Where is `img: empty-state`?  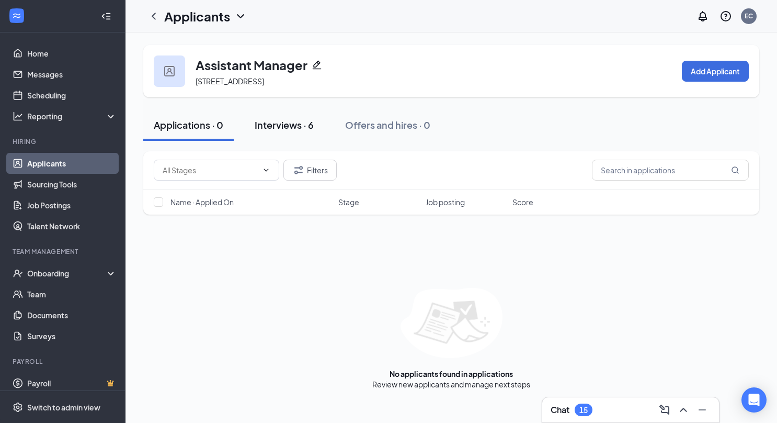 img: empty-state is located at coordinates (451, 323).